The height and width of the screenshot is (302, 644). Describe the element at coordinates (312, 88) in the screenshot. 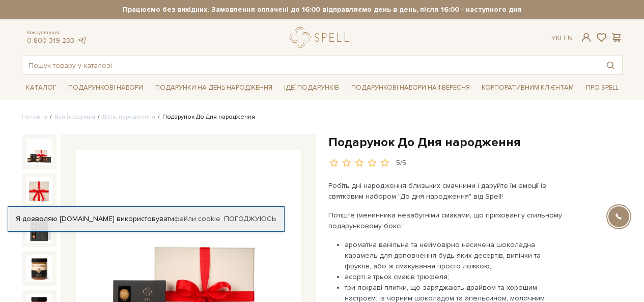

I see `a: Ідеї подарунків` at that location.